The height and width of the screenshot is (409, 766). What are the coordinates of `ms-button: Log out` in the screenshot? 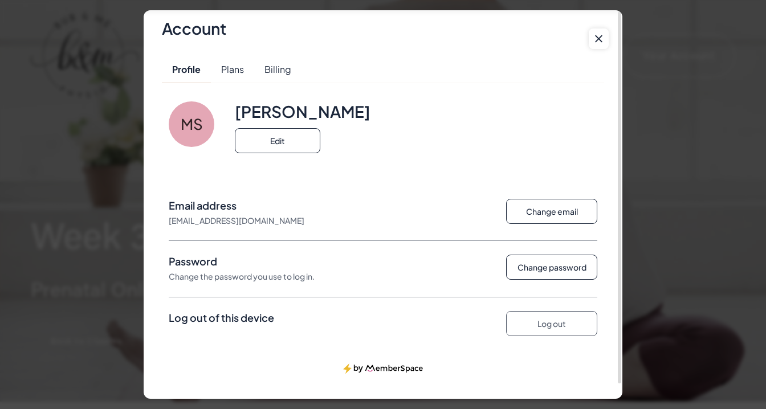 It's located at (552, 324).